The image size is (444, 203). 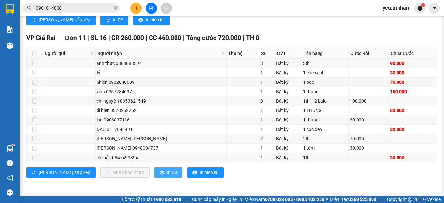 What do you see at coordinates (10, 163) in the screenshot?
I see `span: question-circle` at bounding box center [10, 163].